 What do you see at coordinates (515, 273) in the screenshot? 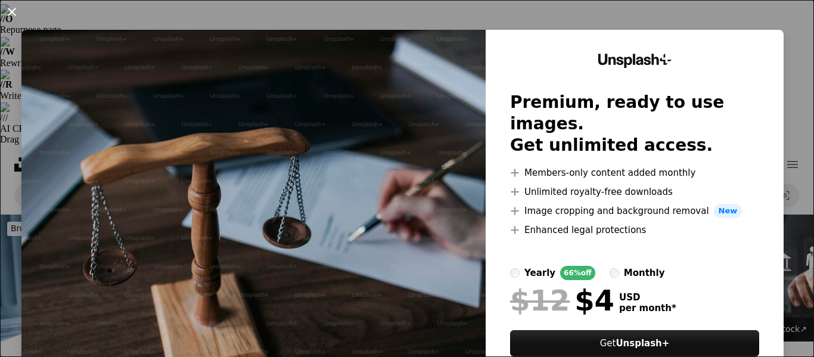
I see `input: yearly66%off` at bounding box center [515, 273].